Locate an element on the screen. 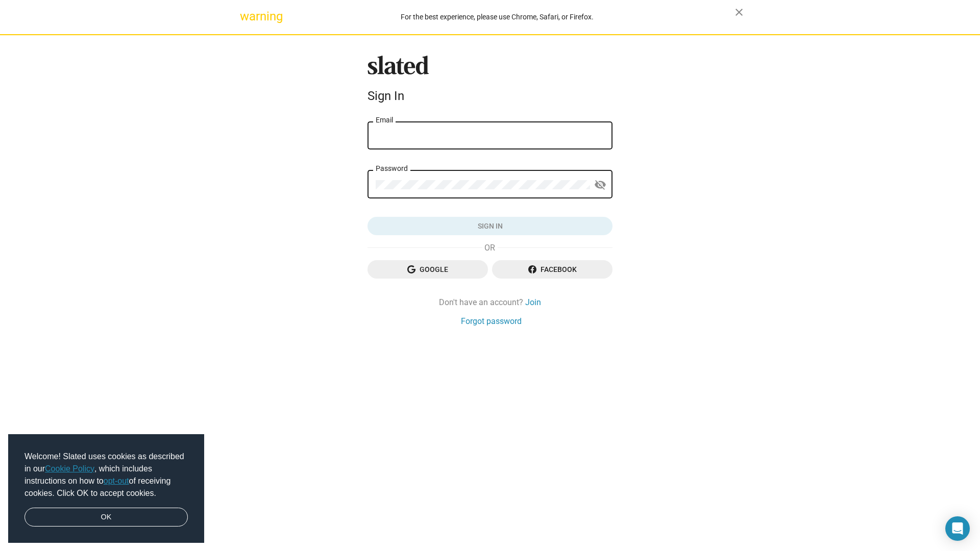 The height and width of the screenshot is (551, 980). div: Sign In is located at coordinates (490, 96).